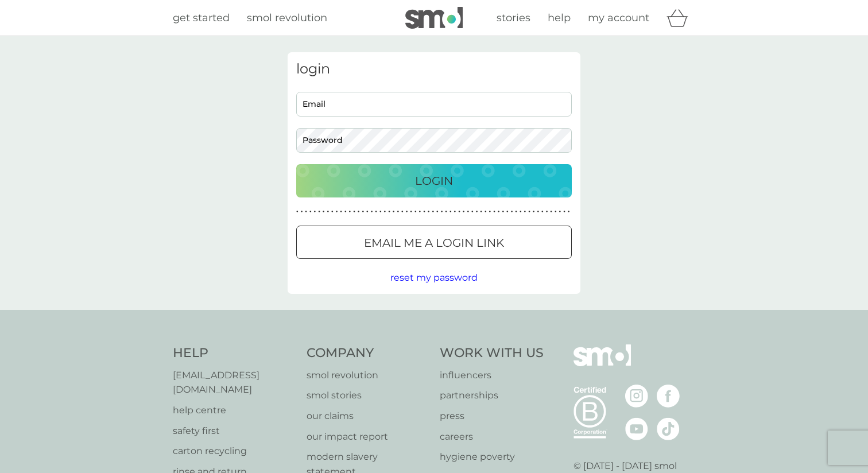 The width and height of the screenshot is (868, 473). What do you see at coordinates (234, 452) in the screenshot?
I see `a: carton recycling` at bounding box center [234, 452].